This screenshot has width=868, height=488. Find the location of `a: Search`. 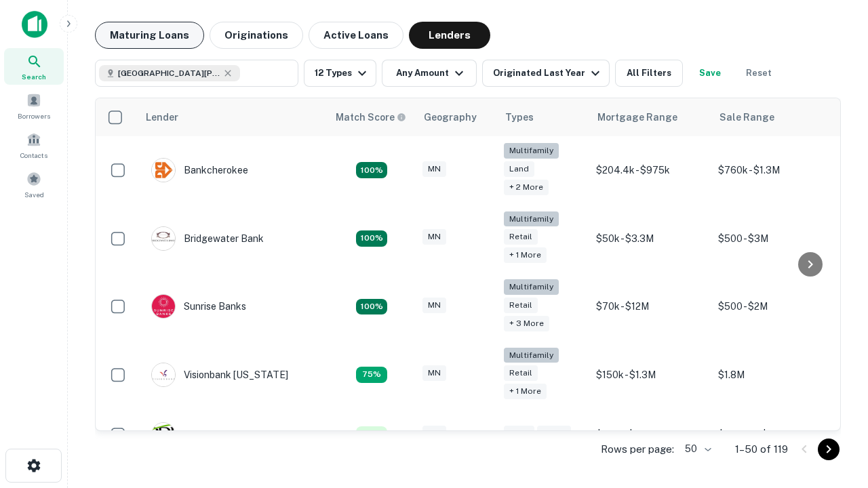

a: Search is located at coordinates (34, 66).